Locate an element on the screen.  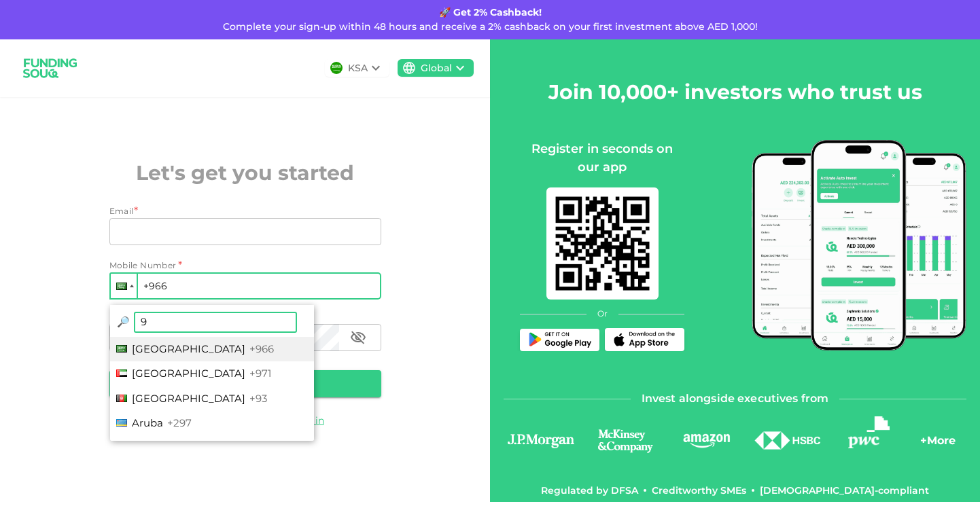
h2: Join 10,000+ investors who trust us is located at coordinates (735, 92).